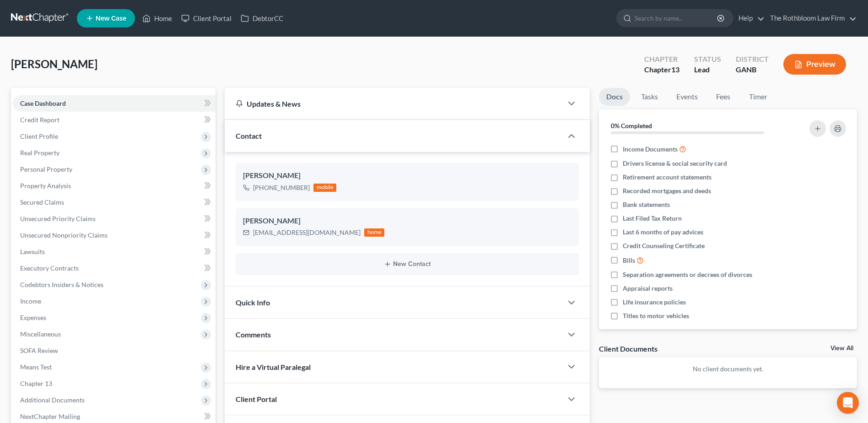 This screenshot has width=868, height=423. What do you see at coordinates (848, 403) in the screenshot?
I see `div: Open Intercom Messenger` at bounding box center [848, 403].